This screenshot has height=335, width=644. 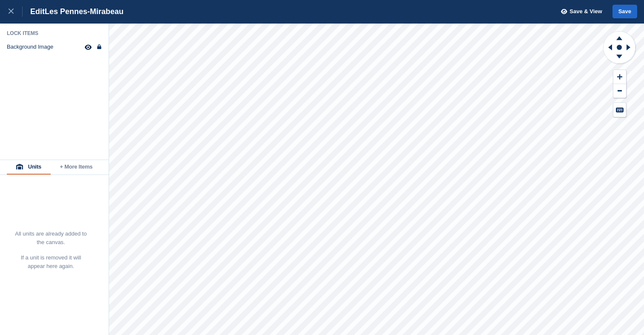 I want to click on button: Zoom Out, so click(x=620, y=91).